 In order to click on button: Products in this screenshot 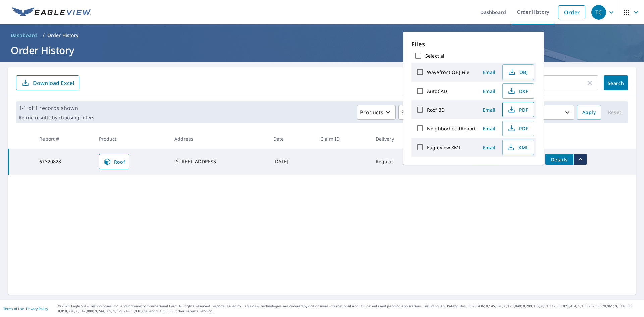, I will do `click(377, 113)`.